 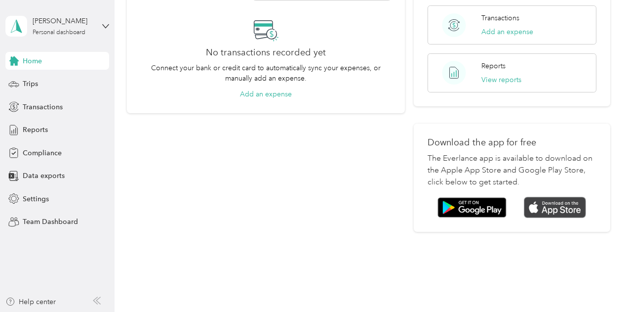 I want to click on button: Help center, so click(x=31, y=301).